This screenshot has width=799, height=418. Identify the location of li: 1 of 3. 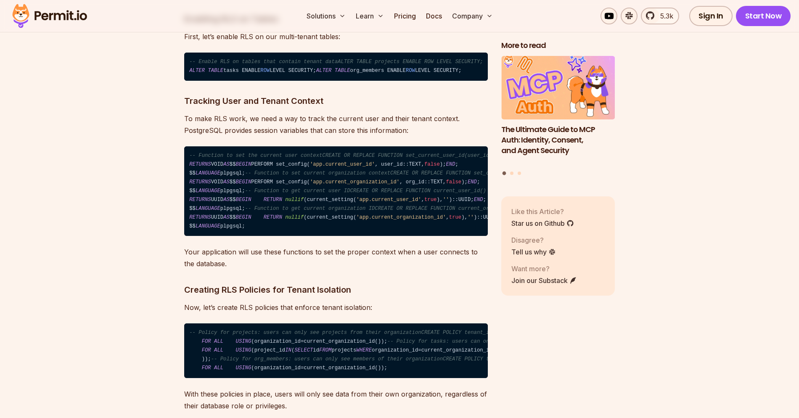
(558, 111).